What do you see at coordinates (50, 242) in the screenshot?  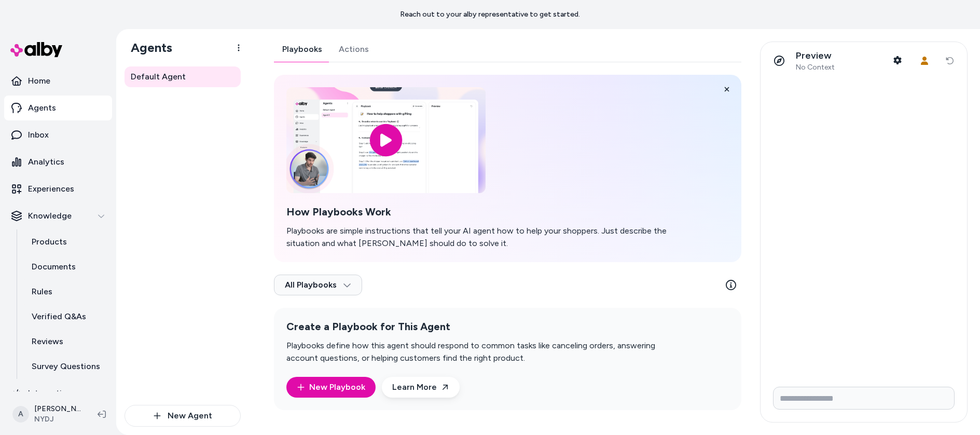 I see `p: Products` at bounding box center [50, 242].